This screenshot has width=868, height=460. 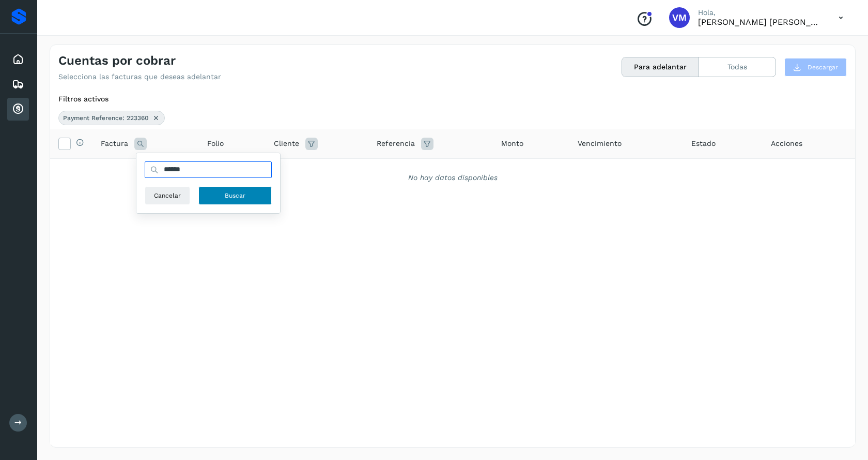 What do you see at coordinates (660, 67) in the screenshot?
I see `button: Para adelantar` at bounding box center [660, 67].